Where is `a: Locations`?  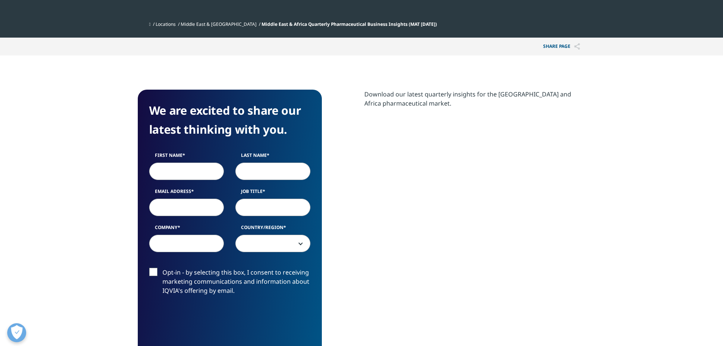
a: Locations is located at coordinates (166, 24).